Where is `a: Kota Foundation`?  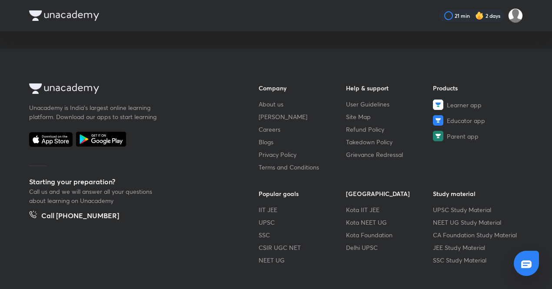 a: Kota Foundation is located at coordinates (390, 235).